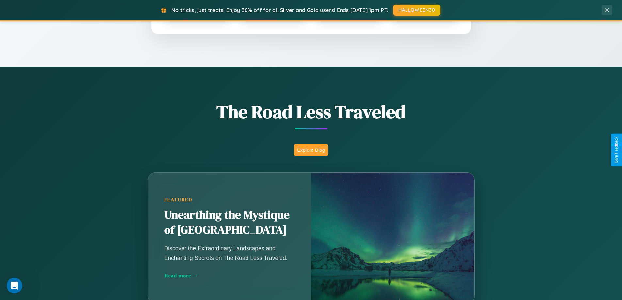  I want to click on div: Give Feedback, so click(616, 150).